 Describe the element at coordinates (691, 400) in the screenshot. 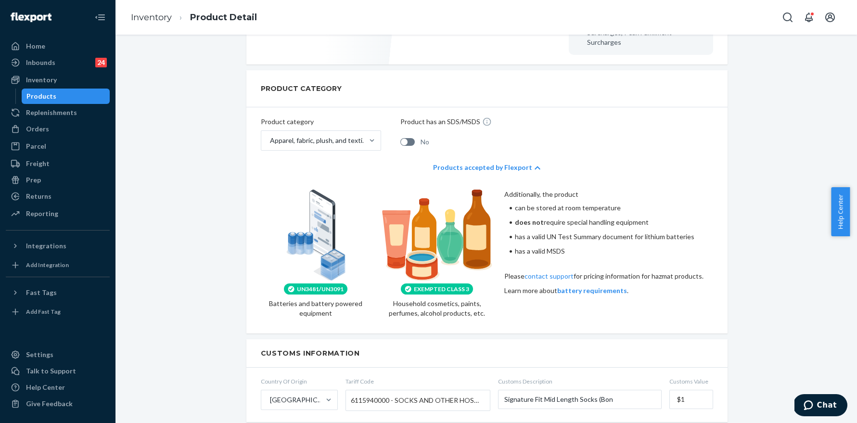

I see `input: Customs Value` at that location.